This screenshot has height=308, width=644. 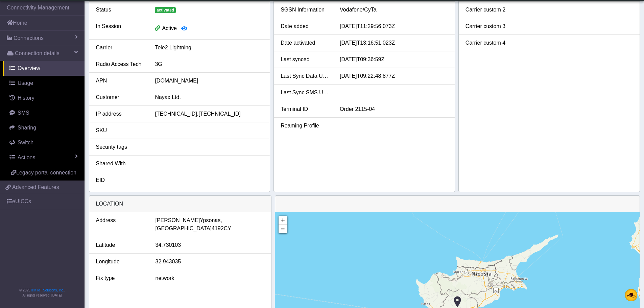 What do you see at coordinates (43, 113) in the screenshot?
I see `a: SMS` at bounding box center [43, 113].